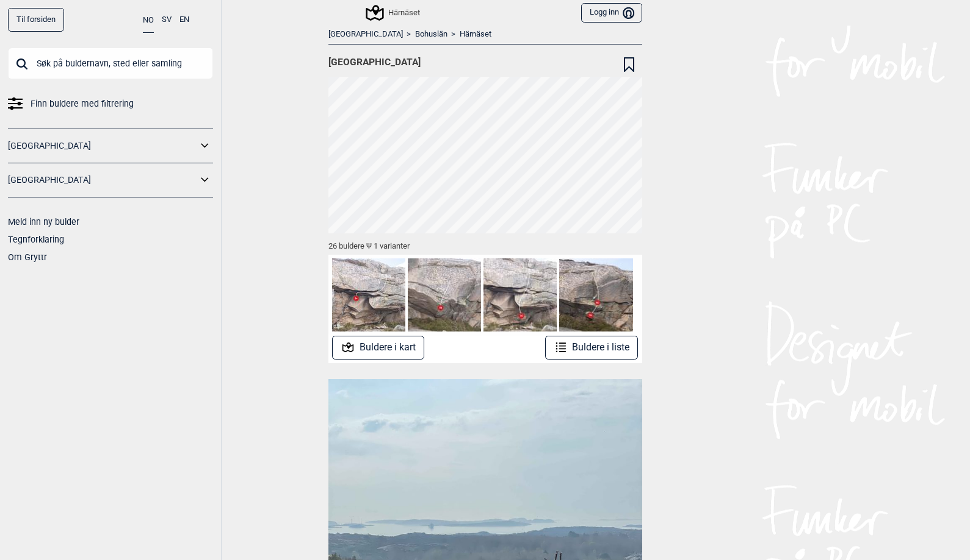  Describe the element at coordinates (485, 244) in the screenshot. I see `div: 26 buldere Ψ 1 varianter` at that location.